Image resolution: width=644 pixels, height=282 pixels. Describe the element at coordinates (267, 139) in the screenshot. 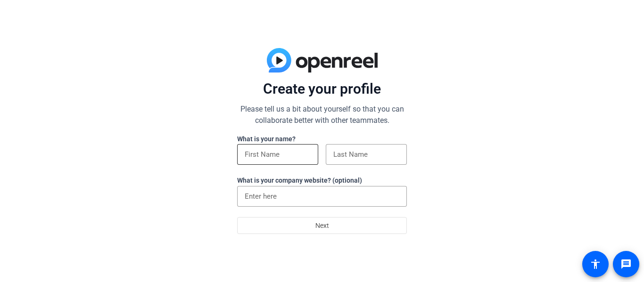

I see `label: What is your name?` at that location.